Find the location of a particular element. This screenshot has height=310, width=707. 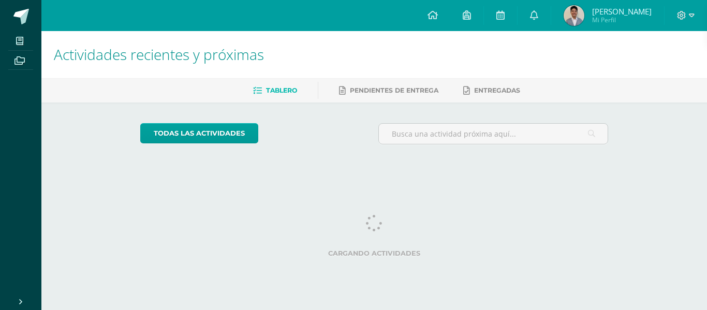

span: Entregadas is located at coordinates (497, 90).